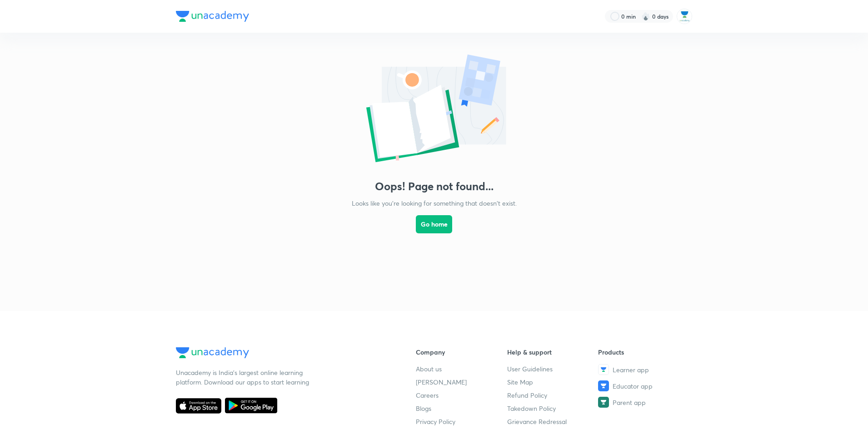  What do you see at coordinates (552, 382) in the screenshot?
I see `a: Site Map` at bounding box center [552, 382].